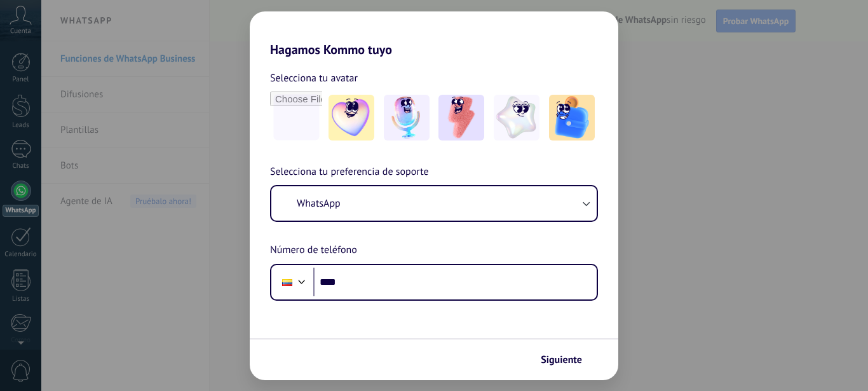 This screenshot has width=868, height=391. I want to click on button: Siguiente, so click(567, 360).